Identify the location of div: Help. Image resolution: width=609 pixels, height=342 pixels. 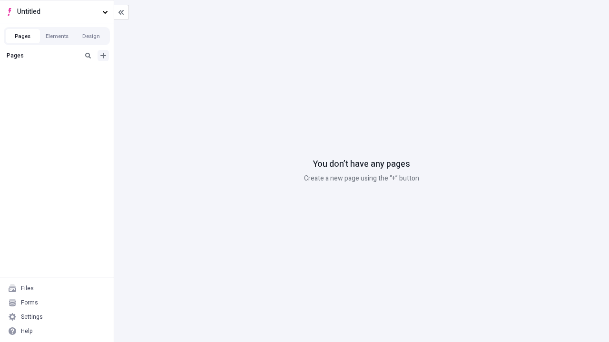
(27, 331).